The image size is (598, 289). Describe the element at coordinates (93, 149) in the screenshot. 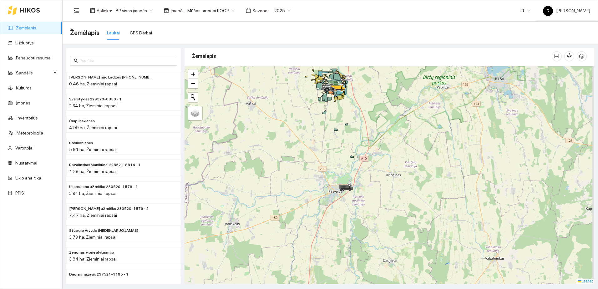

I see `span: 5.91 ha, Žieminiai rapsai` at that location.